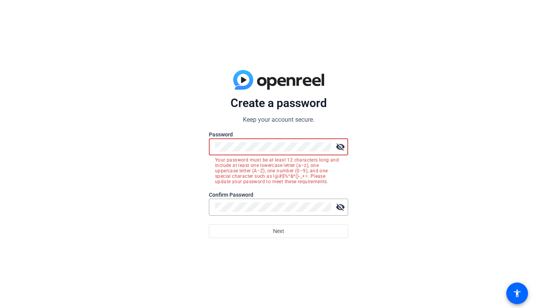 This screenshot has height=308, width=557. What do you see at coordinates (278, 195) in the screenshot?
I see `label: Confirm Password` at bounding box center [278, 195].